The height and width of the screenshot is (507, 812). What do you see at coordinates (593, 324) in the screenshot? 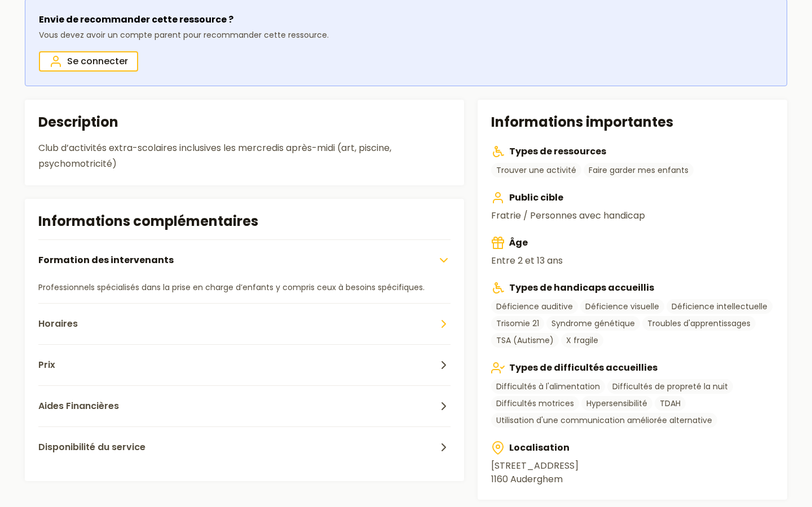
I see `a: Syndrome génétique` at bounding box center [593, 324].